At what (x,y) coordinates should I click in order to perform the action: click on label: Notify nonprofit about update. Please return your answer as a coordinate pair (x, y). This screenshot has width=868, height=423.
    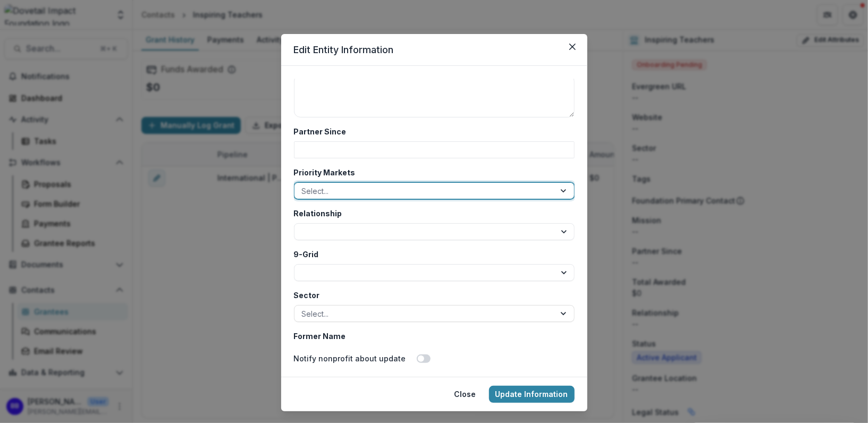
    Looking at the image, I should click on (350, 359).